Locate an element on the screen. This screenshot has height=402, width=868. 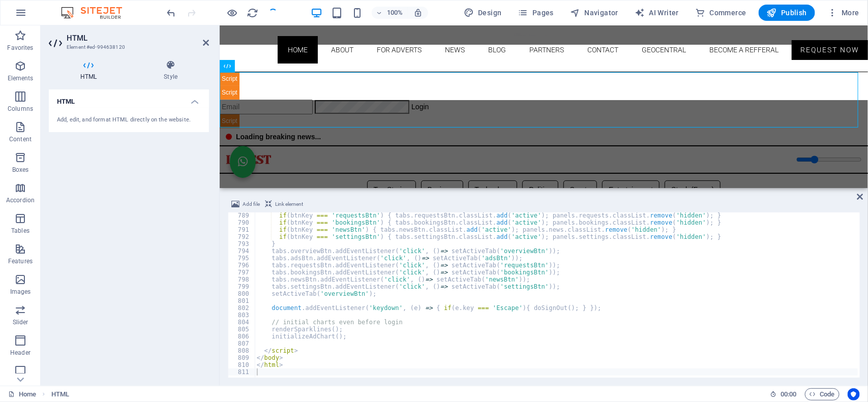
div: 789 is located at coordinates (242, 216).